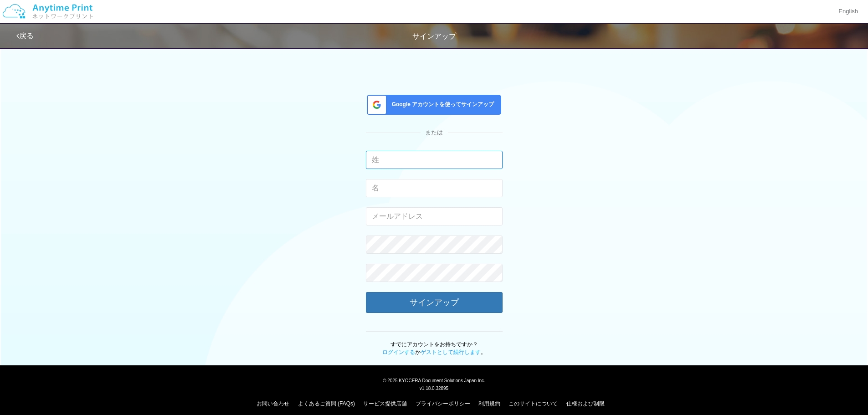 The height and width of the screenshot is (415, 868). I want to click on input: メールアドレス, so click(434, 216).